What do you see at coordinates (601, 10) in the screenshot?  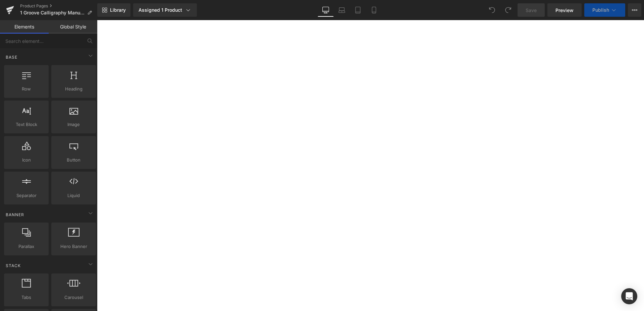 I see `span: Publish` at bounding box center [601, 10].